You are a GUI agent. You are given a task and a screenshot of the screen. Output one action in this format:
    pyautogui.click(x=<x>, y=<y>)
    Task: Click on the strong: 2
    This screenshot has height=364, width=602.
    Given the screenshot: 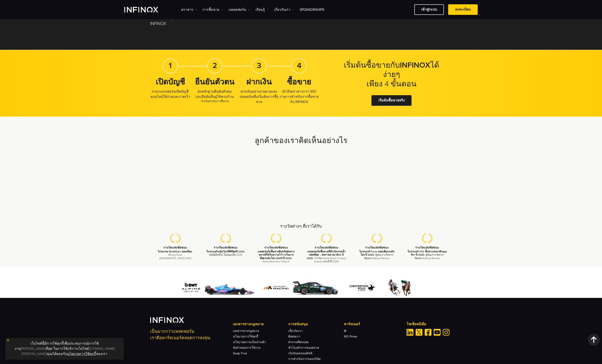 What is the action you would take?
    pyautogui.click(x=215, y=66)
    